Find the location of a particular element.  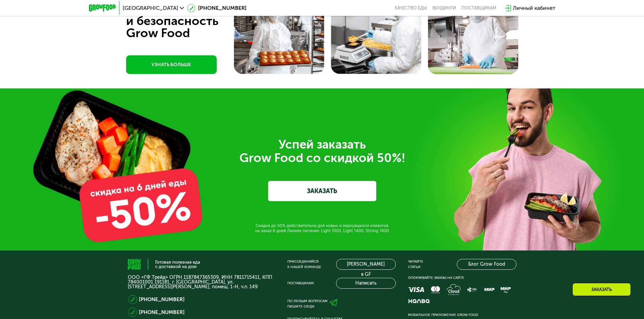

div: Успей заказать Grow Food со скидкой 50%! is located at coordinates (322, 151).